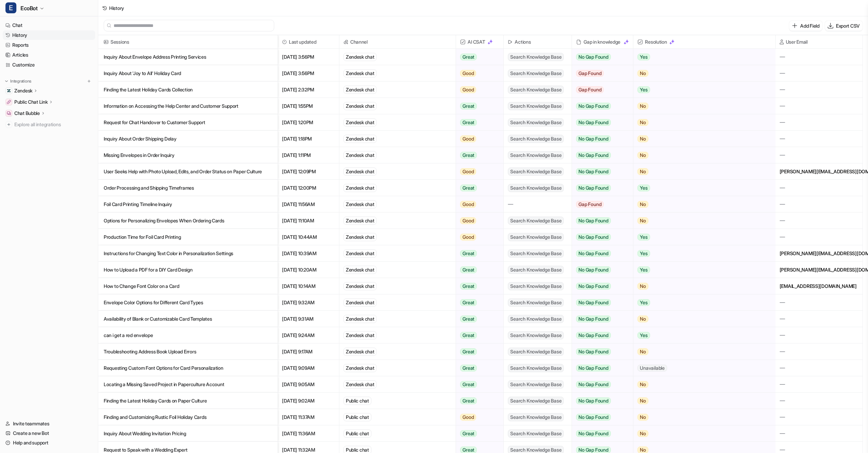 This screenshot has height=453, width=868. I want to click on p: Finding the Latest Holiday Cards Collection, so click(188, 90).